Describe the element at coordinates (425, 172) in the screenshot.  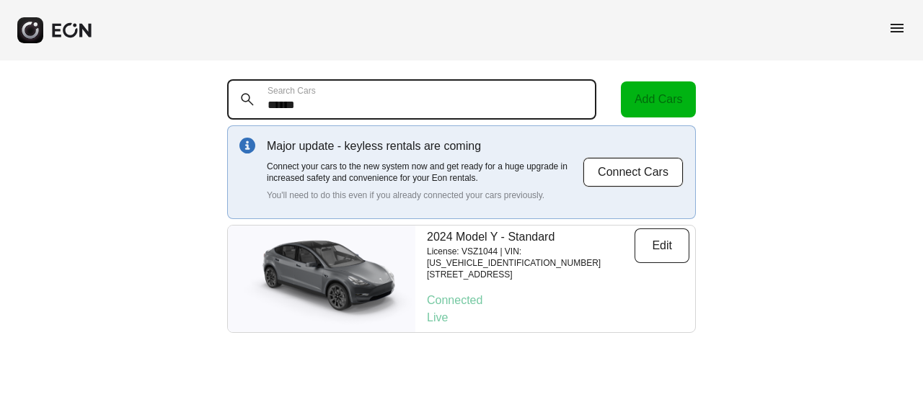
I see `p: Connect your cars to the new system now and get ready for a huge upgrade in increased safety and ...` at that location.